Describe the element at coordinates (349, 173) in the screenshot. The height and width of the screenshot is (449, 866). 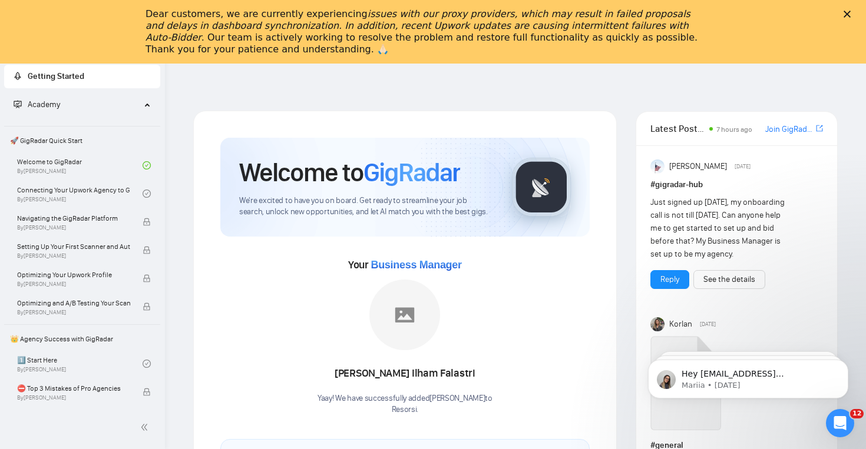
I see `h1: Welcome to` at that location.